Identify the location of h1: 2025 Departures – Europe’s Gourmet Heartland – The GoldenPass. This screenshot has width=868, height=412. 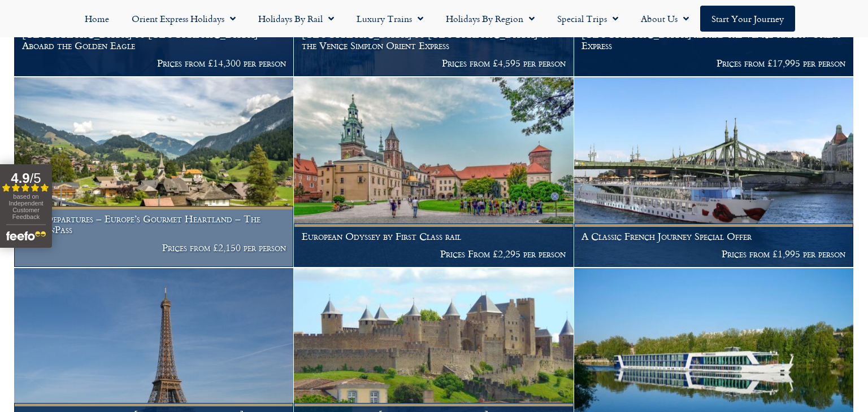
(154, 224).